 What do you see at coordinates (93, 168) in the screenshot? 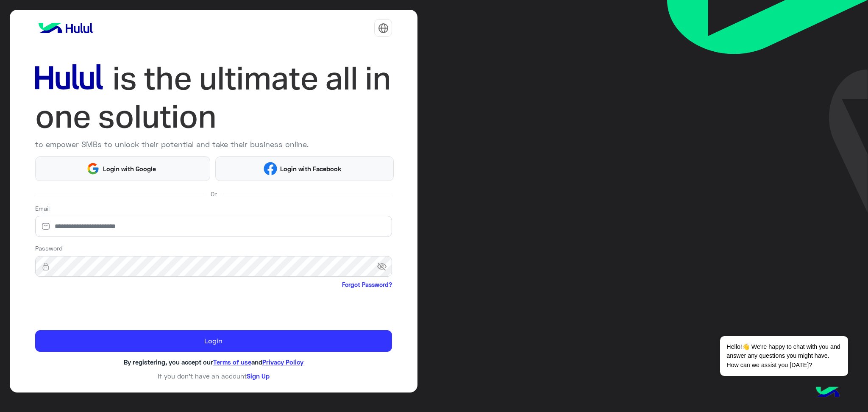
I see `img: Google` at bounding box center [93, 168].